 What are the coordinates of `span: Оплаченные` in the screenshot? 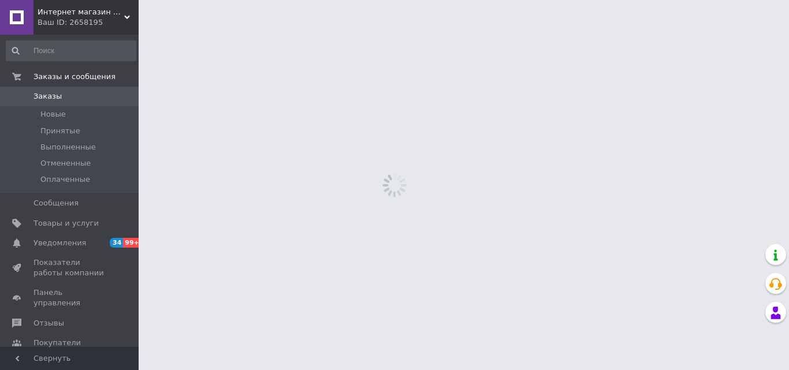 It's located at (65, 180).